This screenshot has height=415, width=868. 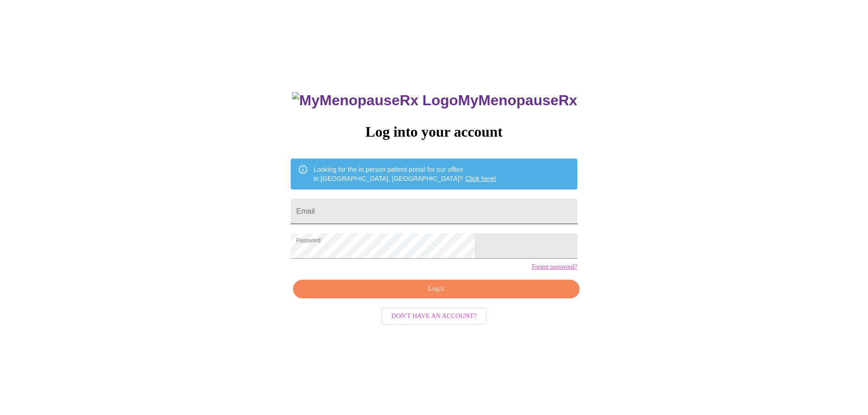 What do you see at coordinates (434, 315) in the screenshot?
I see `a: Don't have an account?` at bounding box center [434, 315].